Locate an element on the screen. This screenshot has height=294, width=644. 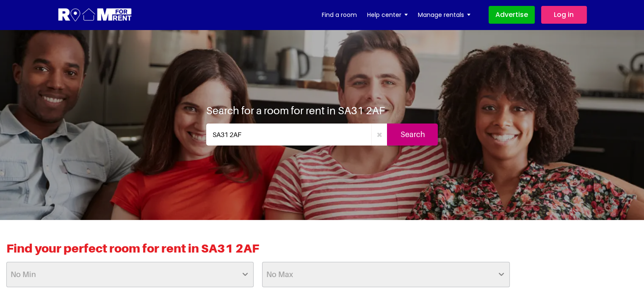
a: Manage rentals is located at coordinates (444, 15).